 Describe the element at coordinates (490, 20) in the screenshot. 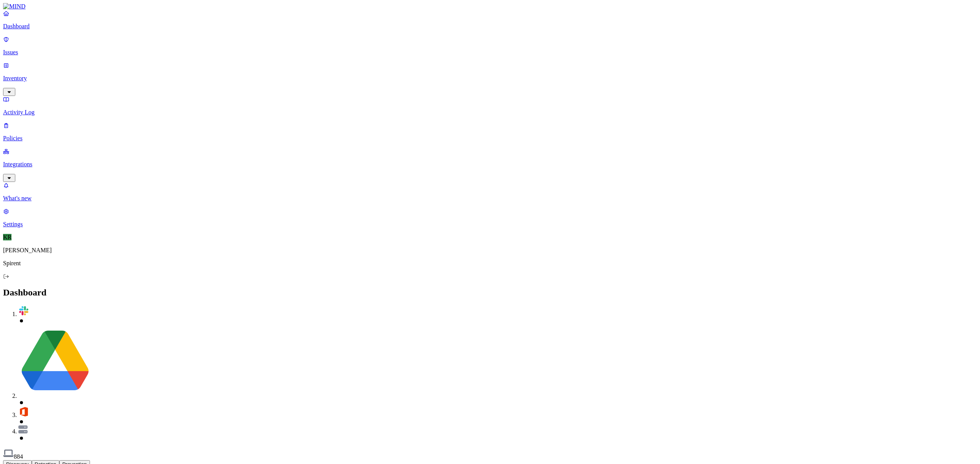

I see `a: Dashboard` at that location.